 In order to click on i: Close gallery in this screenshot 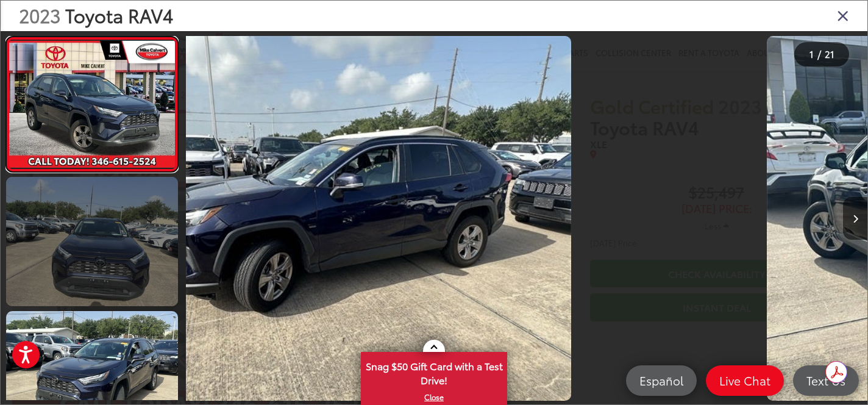, I will do `click(843, 15)`.